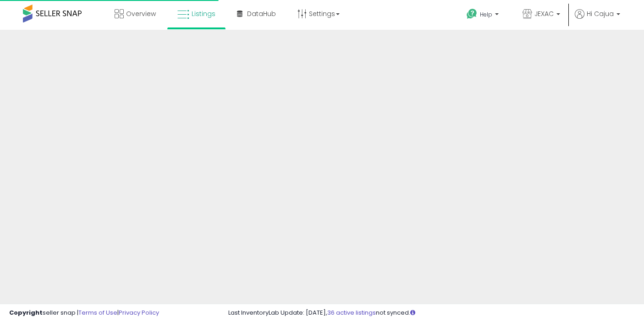 This screenshot has height=322, width=644. What do you see at coordinates (204, 14) in the screenshot?
I see `span: Listings` at bounding box center [204, 14].